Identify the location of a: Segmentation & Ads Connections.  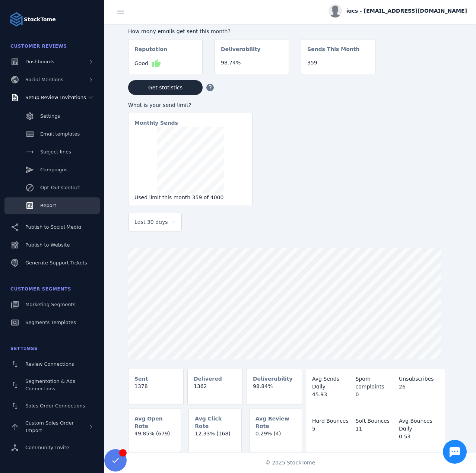
(52, 386).